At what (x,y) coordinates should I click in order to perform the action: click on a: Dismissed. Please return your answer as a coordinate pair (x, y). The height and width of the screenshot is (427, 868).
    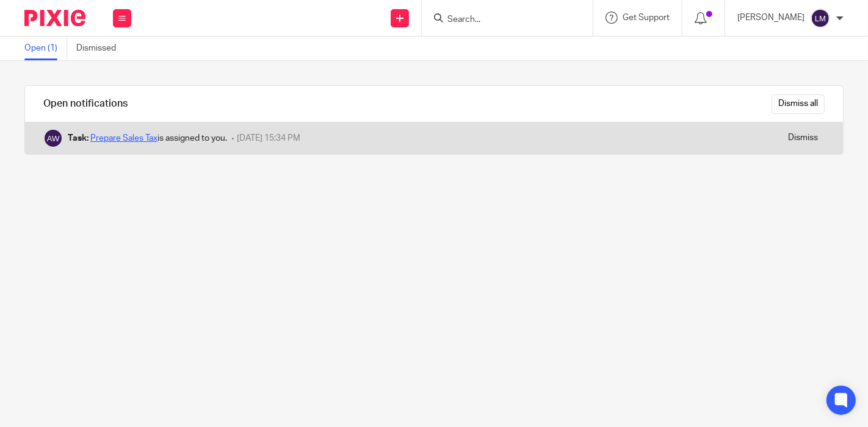
    Looking at the image, I should click on (101, 48).